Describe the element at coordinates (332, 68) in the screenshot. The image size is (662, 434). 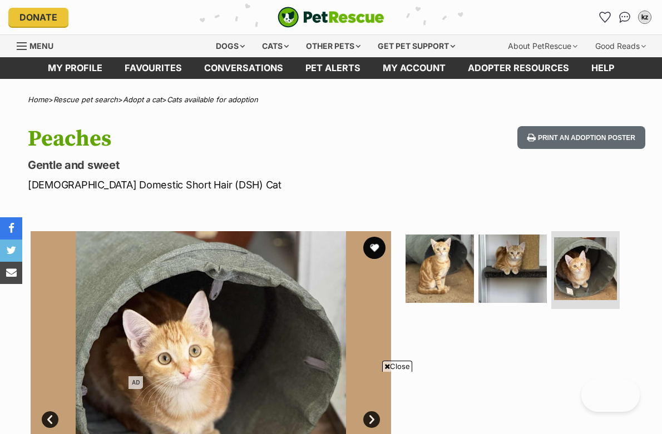
I see `a: Pet alerts` at that location.